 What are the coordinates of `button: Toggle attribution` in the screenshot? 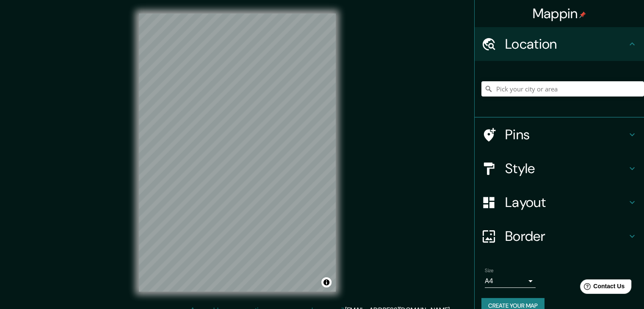 It's located at (327, 282).